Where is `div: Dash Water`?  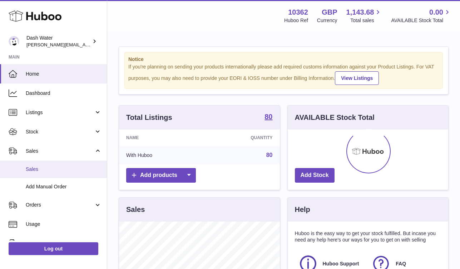 div: Dash Water is located at coordinates (59, 41).